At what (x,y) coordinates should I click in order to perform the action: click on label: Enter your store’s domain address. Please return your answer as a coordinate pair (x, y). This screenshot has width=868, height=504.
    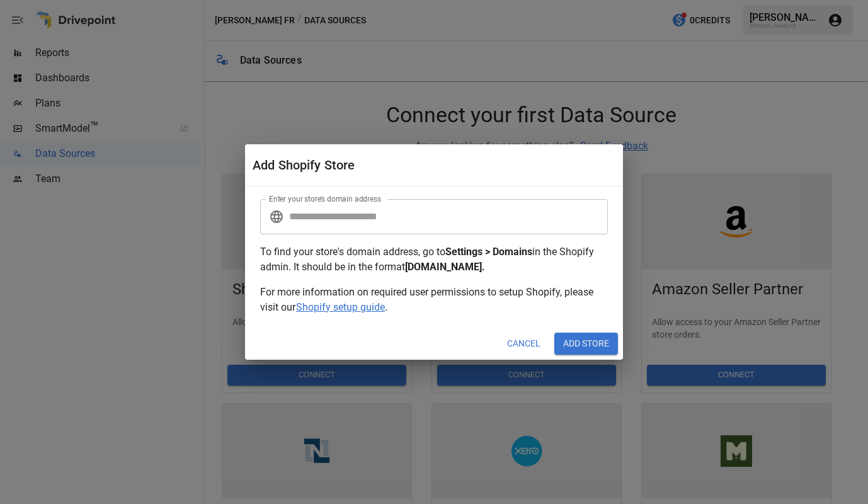
    Looking at the image, I should click on (325, 198).